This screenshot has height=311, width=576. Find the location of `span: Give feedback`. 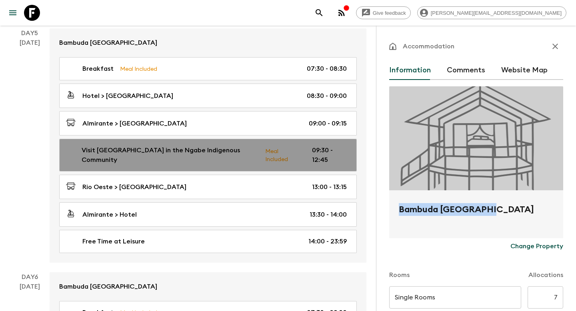

span: Give feedback is located at coordinates (389, 13).